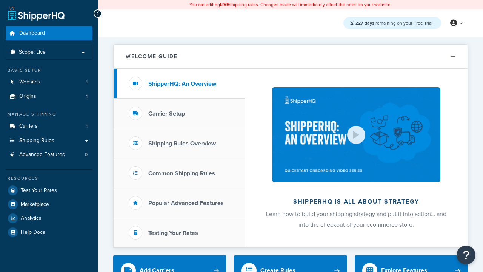 This screenshot has height=272, width=483. I want to click on span: Shipping Rules, so click(37, 141).